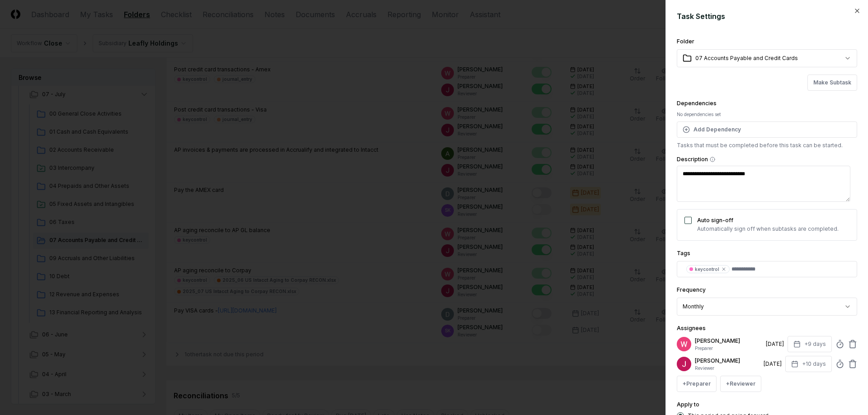 Image resolution: width=868 pixels, height=415 pixels. Describe the element at coordinates (740, 384) in the screenshot. I see `button: +Reviewer` at that location.